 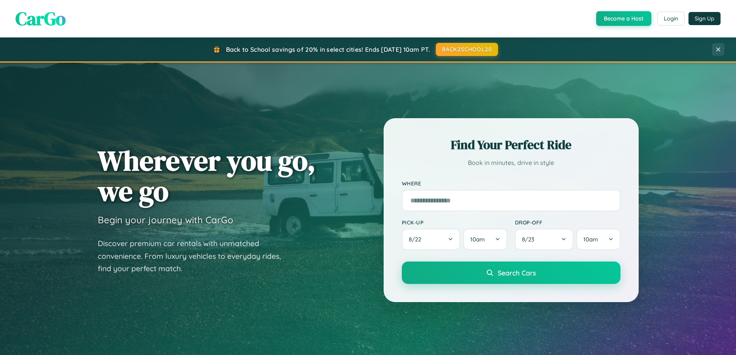 What do you see at coordinates (623, 19) in the screenshot?
I see `button: Become a Host` at bounding box center [623, 19].